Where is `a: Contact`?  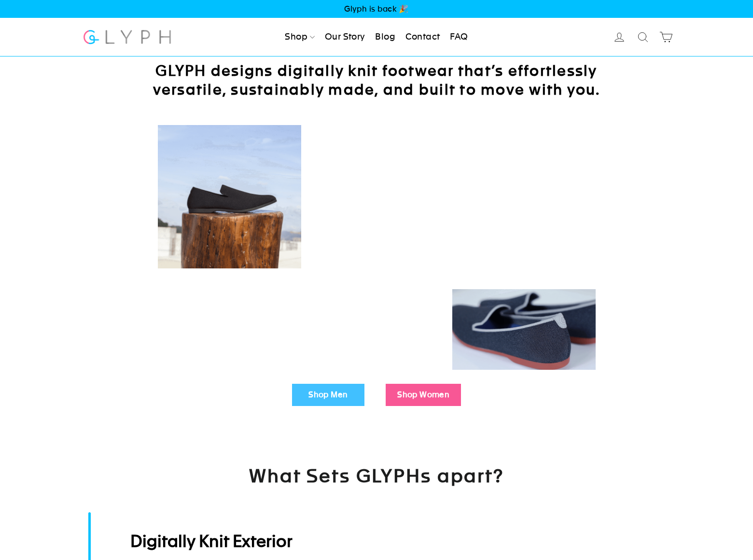
a: Contact is located at coordinates (423, 37).